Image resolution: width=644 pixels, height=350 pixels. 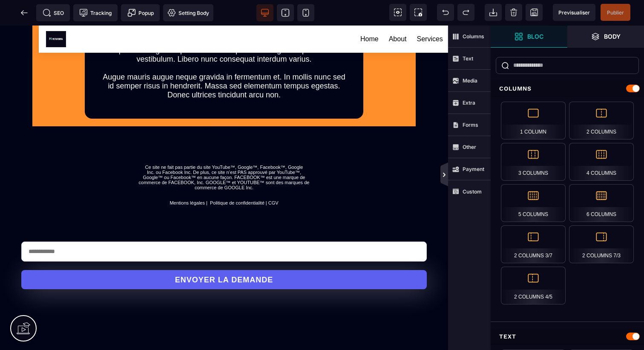 What do you see at coordinates (601, 203) in the screenshot?
I see `div: 6 Columns` at bounding box center [601, 203].